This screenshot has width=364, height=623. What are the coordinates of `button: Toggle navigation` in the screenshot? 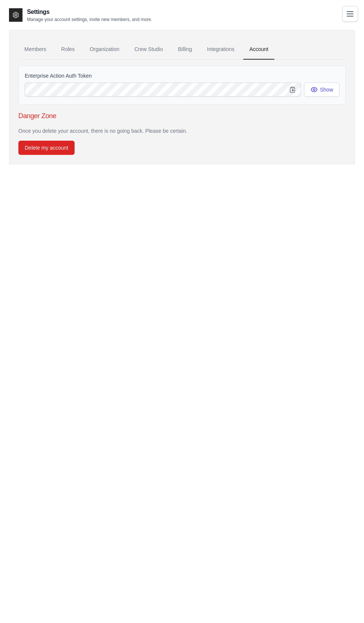 It's located at (350, 14).